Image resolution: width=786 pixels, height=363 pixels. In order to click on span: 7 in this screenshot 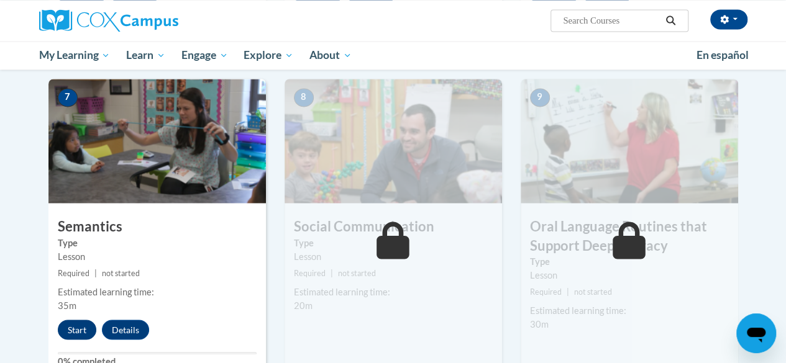, I will do `click(68, 98)`.